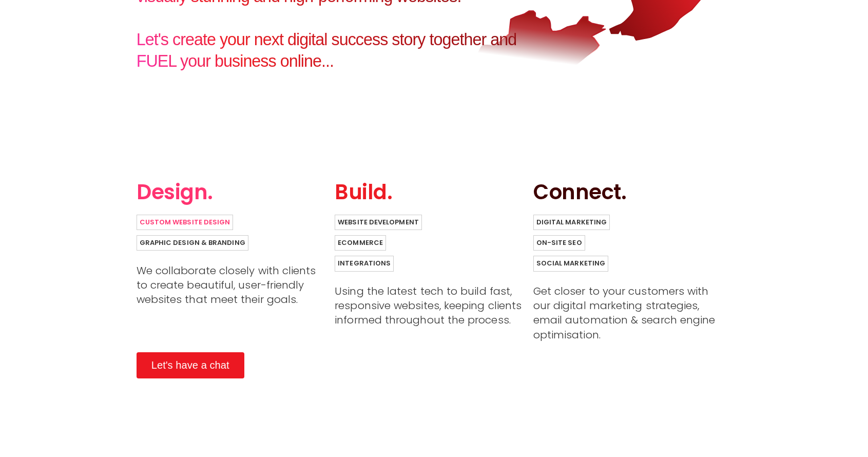 The height and width of the screenshot is (457, 868). What do you see at coordinates (185, 222) in the screenshot?
I see `a: Custom Website Design` at bounding box center [185, 222].